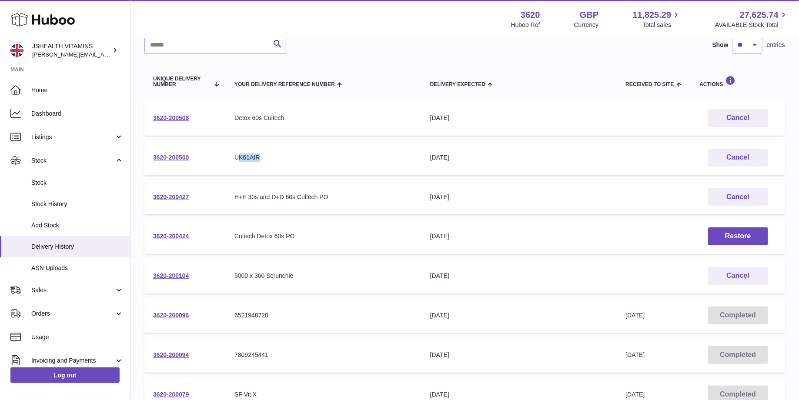 Image resolution: width=799 pixels, height=400 pixels. I want to click on a: 3620-200104, so click(171, 276).